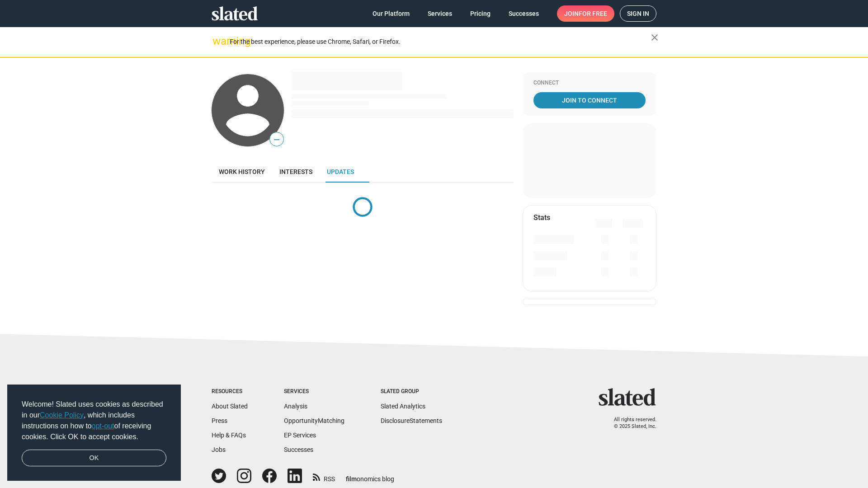 The image size is (868, 488). Describe the element at coordinates (94, 433) in the screenshot. I see `div: cookieconsent` at that location.